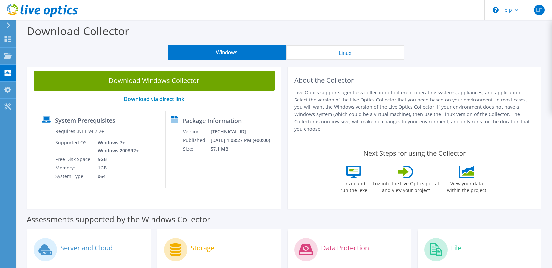 The image size is (552, 268). I want to click on td: Windows 7+ Windows 2008R2+, so click(116, 147).